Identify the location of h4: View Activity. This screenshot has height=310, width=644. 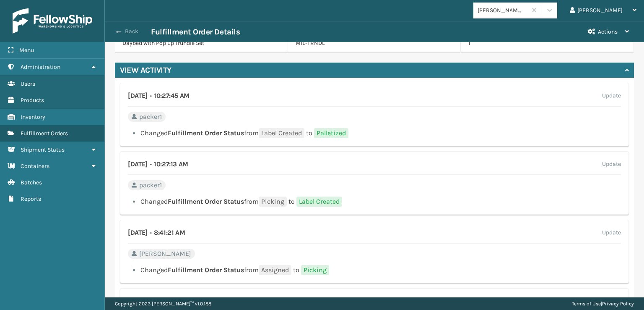
(146, 70).